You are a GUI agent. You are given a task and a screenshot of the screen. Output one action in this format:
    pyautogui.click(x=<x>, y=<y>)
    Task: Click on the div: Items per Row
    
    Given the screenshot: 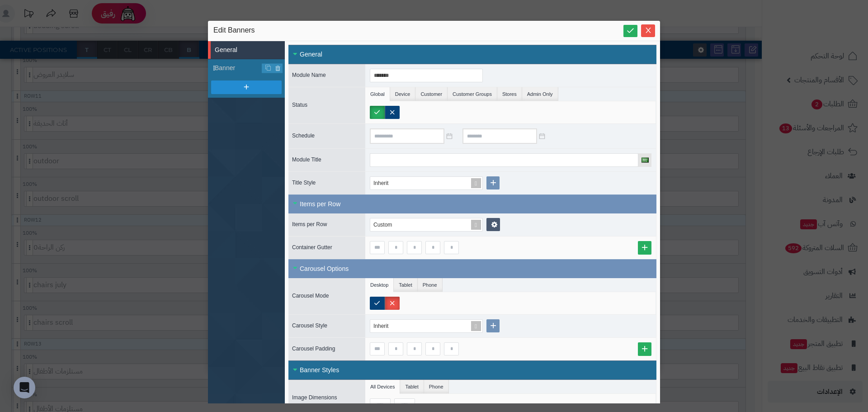 What is the action you would take?
    pyautogui.click(x=473, y=204)
    